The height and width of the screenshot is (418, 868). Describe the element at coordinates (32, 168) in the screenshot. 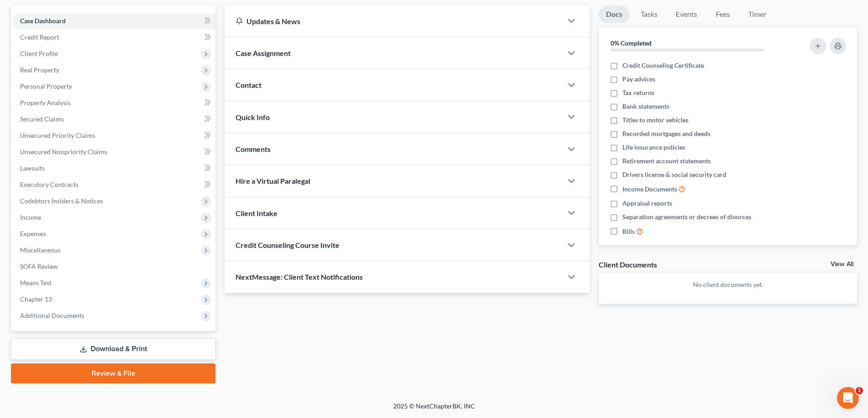

I see `span: Lawsuits` at that location.